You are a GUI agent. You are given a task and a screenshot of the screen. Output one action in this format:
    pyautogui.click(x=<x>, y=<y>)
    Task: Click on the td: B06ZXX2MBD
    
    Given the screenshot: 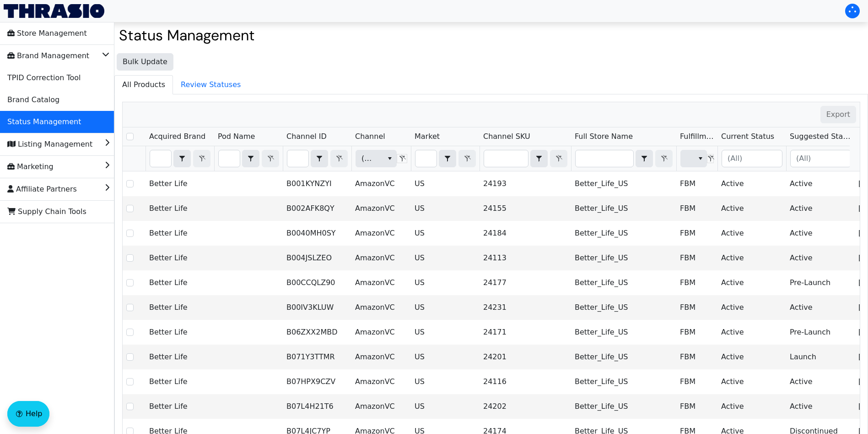 What is the action you would take?
    pyautogui.click(x=317, y=332)
    